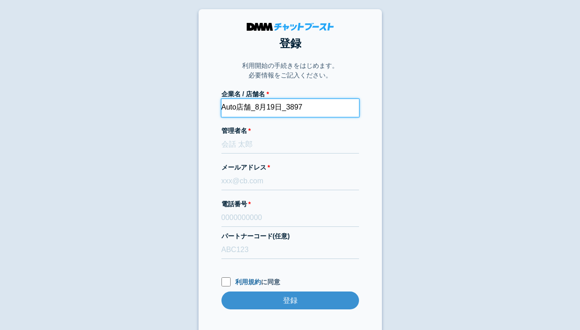  I want to click on input: 会話 太郎, so click(290, 145).